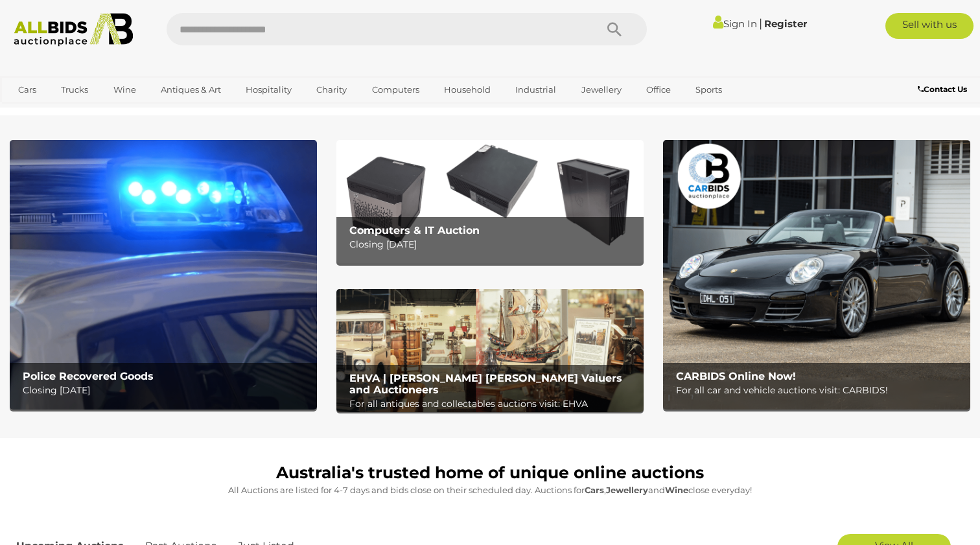 Image resolution: width=980 pixels, height=545 pixels. Describe the element at coordinates (817, 275) in the screenshot. I see `img: CARBIDS Online Now!` at that location.